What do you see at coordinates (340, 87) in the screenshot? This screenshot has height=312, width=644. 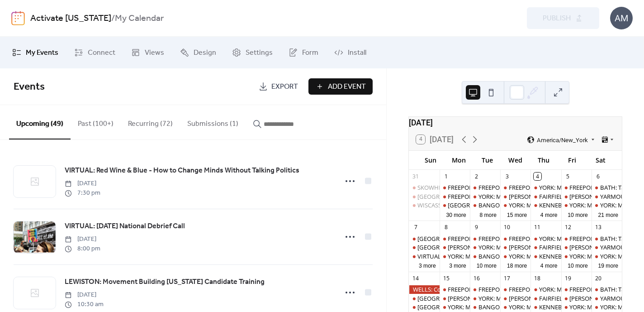 I see `button: Add Event` at bounding box center [340, 87].